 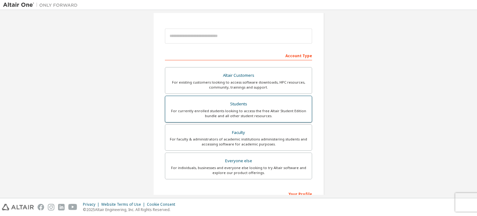 I want to click on img: Altair One, so click(x=42, y=5).